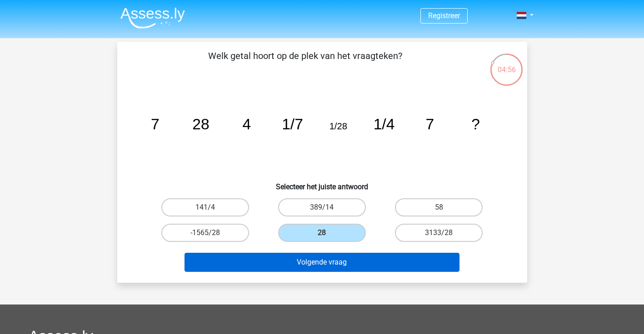 This screenshot has height=334, width=644. I want to click on tspan: 1/4, so click(383, 124).